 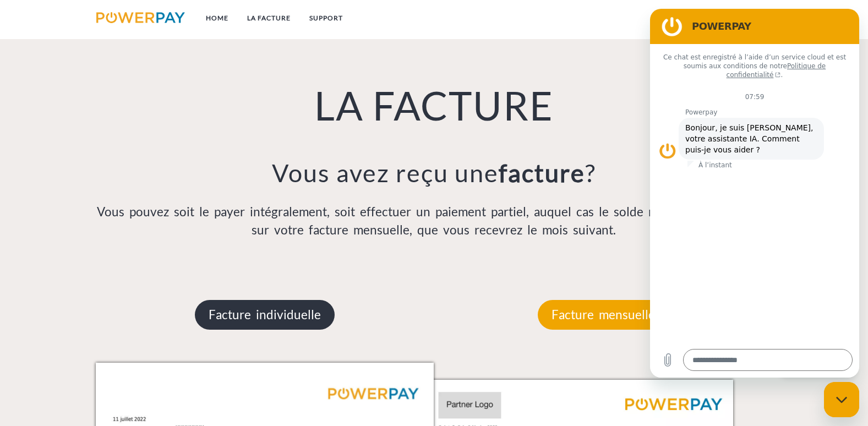 I want to click on svg: (s’ouvre dans un nouvel onglet), so click(x=127, y=66).